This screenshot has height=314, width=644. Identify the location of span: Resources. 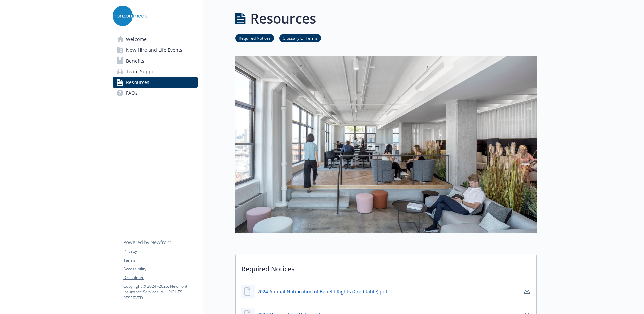
(138, 83).